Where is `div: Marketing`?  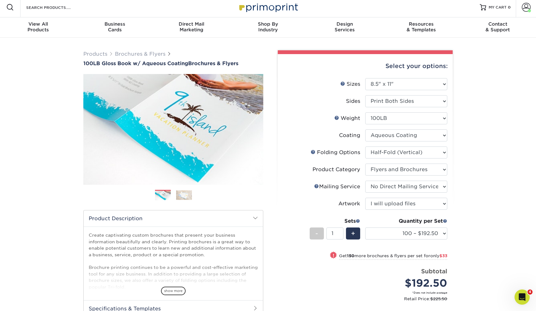 div: Marketing is located at coordinates (191, 27).